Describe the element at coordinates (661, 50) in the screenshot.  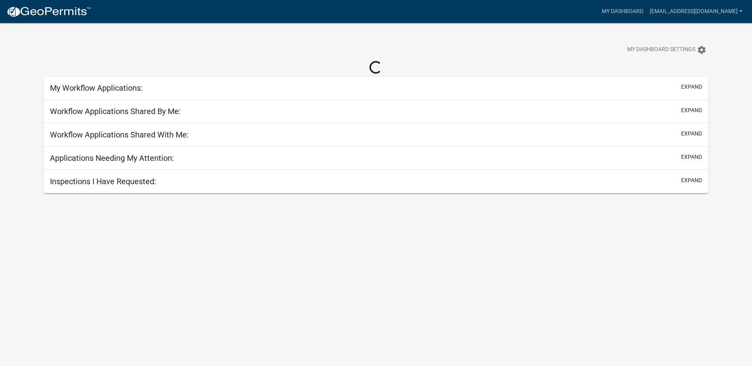
I see `span: My Dashboard Settings` at that location.